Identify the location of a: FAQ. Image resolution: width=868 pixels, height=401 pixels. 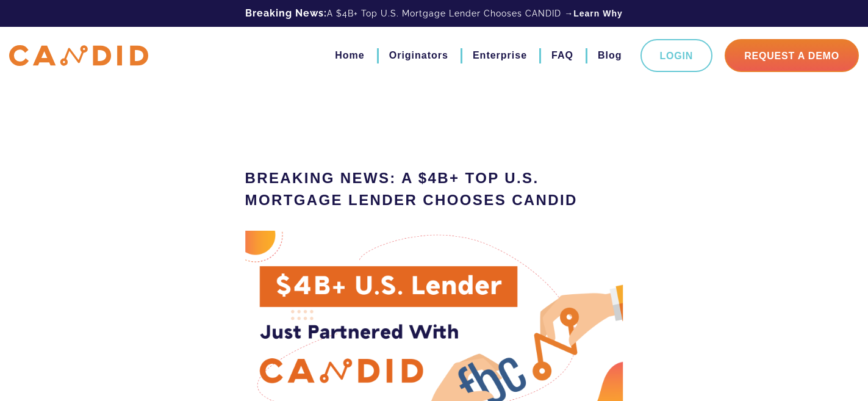
(563, 55).